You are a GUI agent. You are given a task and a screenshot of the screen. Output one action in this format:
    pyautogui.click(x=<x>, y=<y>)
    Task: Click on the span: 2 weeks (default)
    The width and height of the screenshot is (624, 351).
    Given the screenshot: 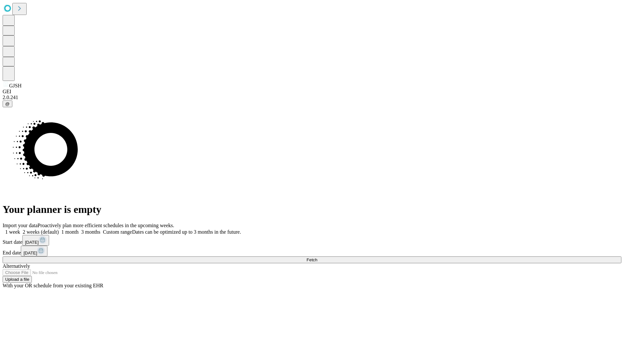 What is the action you would take?
    pyautogui.click(x=41, y=232)
    